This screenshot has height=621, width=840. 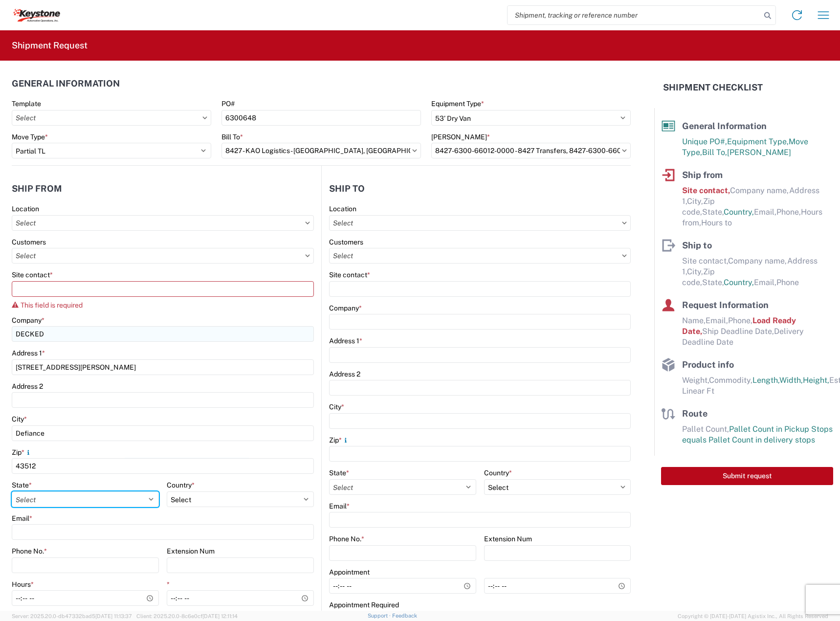 I want to click on span: Bill To,, so click(x=714, y=152).